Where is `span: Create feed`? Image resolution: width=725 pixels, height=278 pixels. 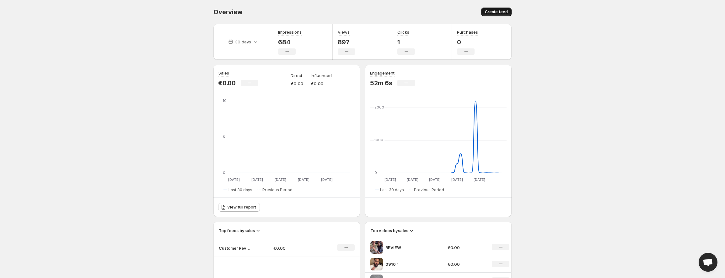
span: Create feed is located at coordinates (496, 12).